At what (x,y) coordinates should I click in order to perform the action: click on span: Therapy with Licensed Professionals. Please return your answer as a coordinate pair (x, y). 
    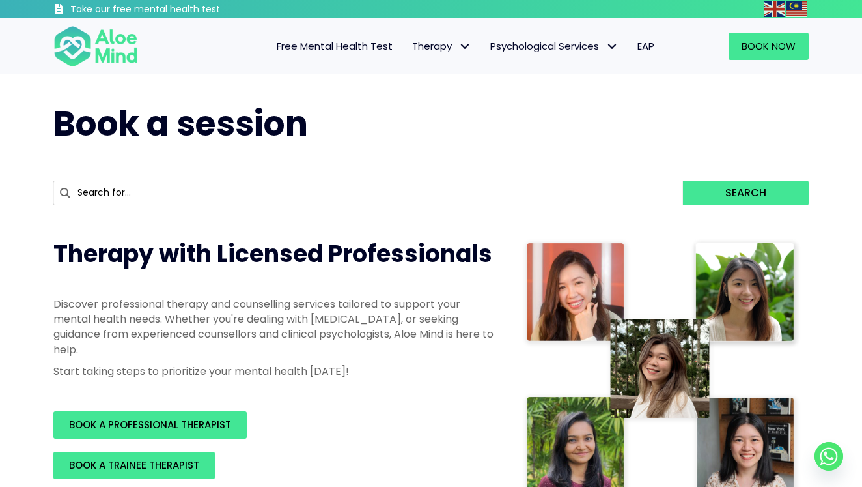
    Looking at the image, I should click on (273, 253).